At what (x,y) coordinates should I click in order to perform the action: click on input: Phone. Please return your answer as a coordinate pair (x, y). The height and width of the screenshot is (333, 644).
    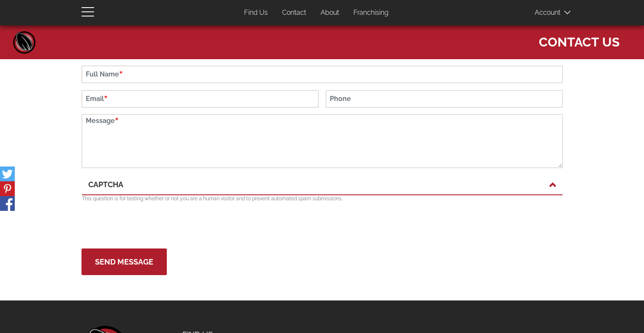
    Looking at the image, I should click on (444, 99).